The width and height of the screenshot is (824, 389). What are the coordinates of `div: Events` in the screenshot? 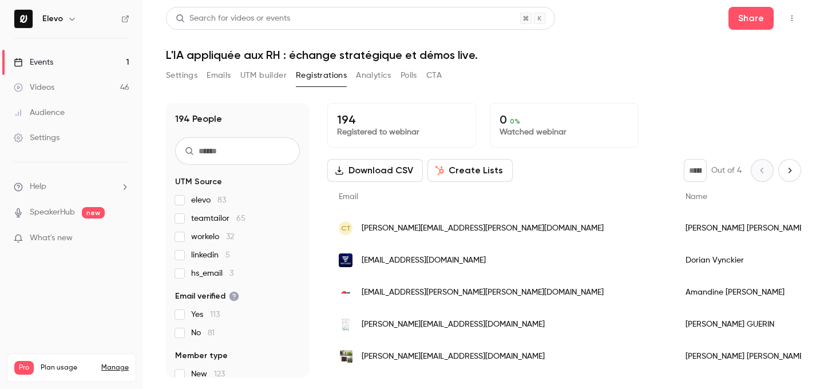 It's located at (33, 62).